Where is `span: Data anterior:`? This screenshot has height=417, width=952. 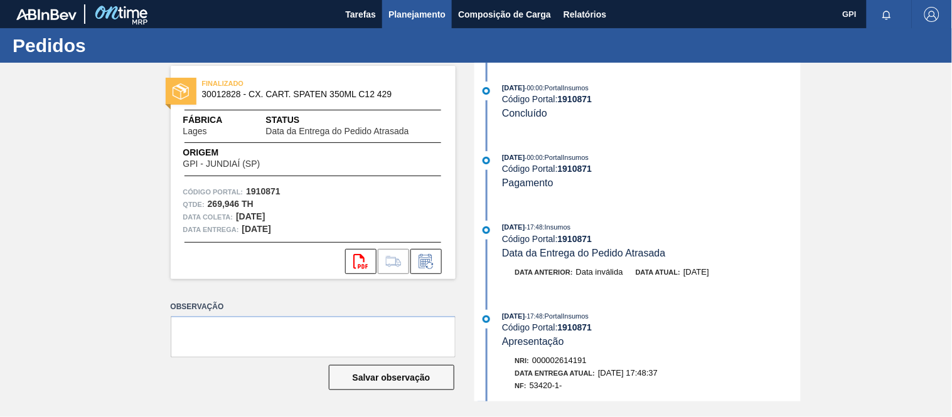
span: Data anterior: is located at coordinates (544, 272).